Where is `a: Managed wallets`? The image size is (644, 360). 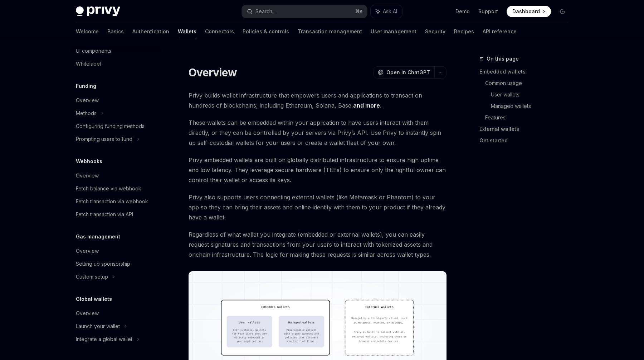 a: Managed wallets is located at coordinates (533, 106).